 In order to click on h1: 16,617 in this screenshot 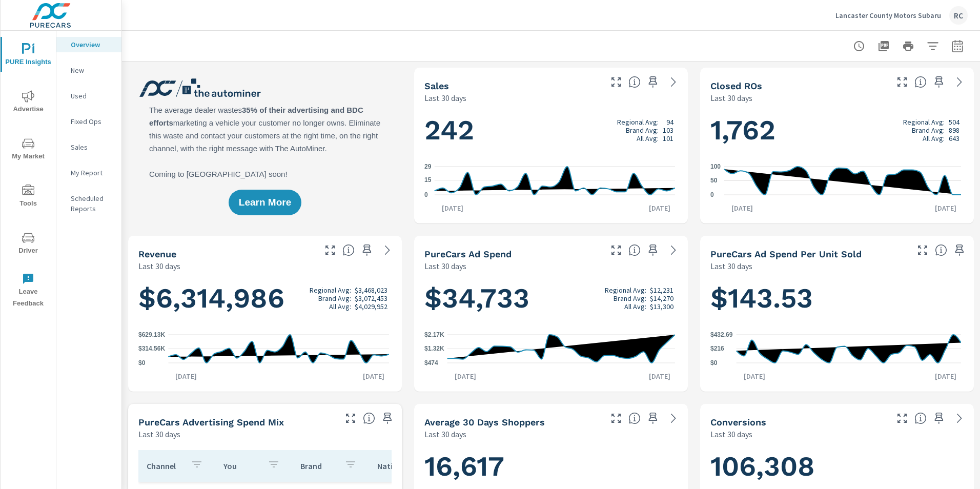, I will do `click(551, 467)`.